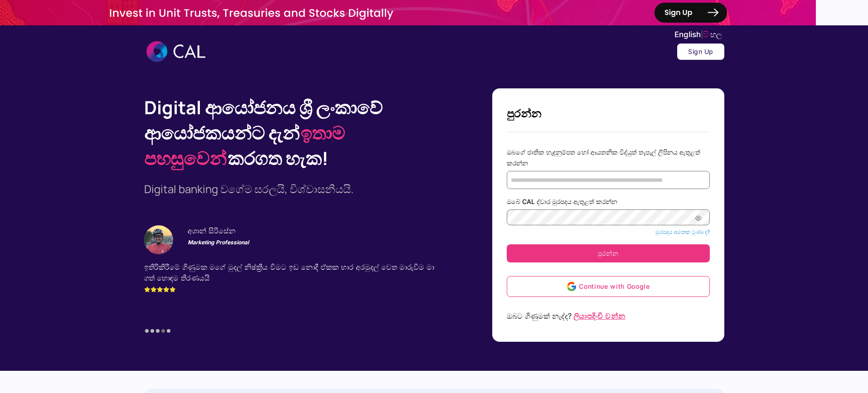 The height and width of the screenshot is (393, 868). What do you see at coordinates (599, 315) in the screenshot?
I see `button: ලියාපදිංචි වන්න` at bounding box center [599, 315].